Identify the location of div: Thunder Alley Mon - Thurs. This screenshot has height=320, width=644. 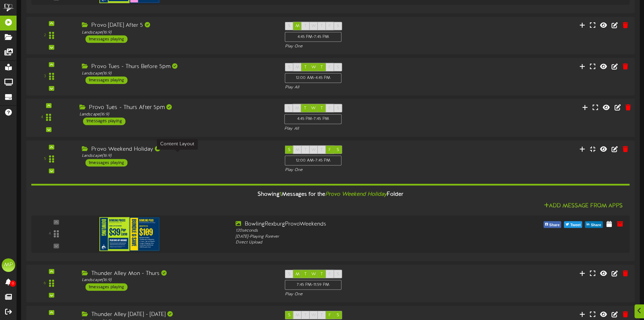
(178, 273).